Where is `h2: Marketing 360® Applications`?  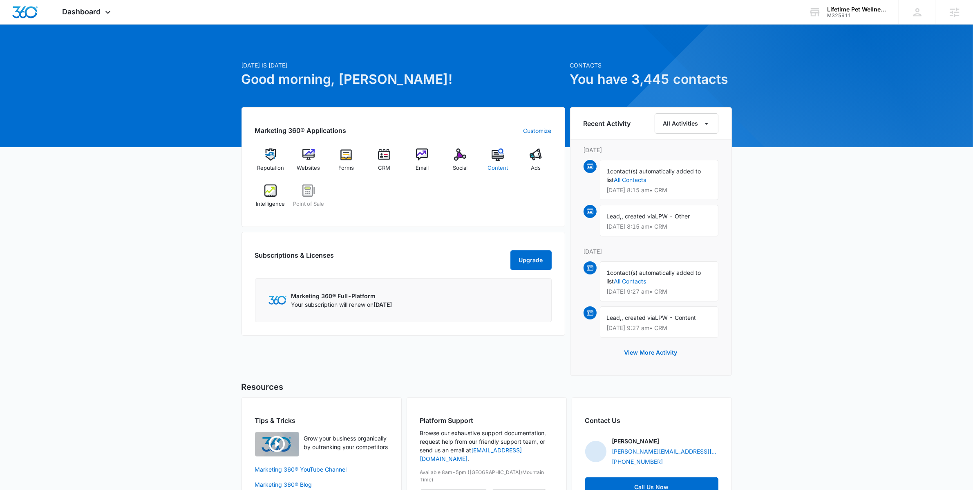
h2: Marketing 360® Applications is located at coordinates (301, 130).